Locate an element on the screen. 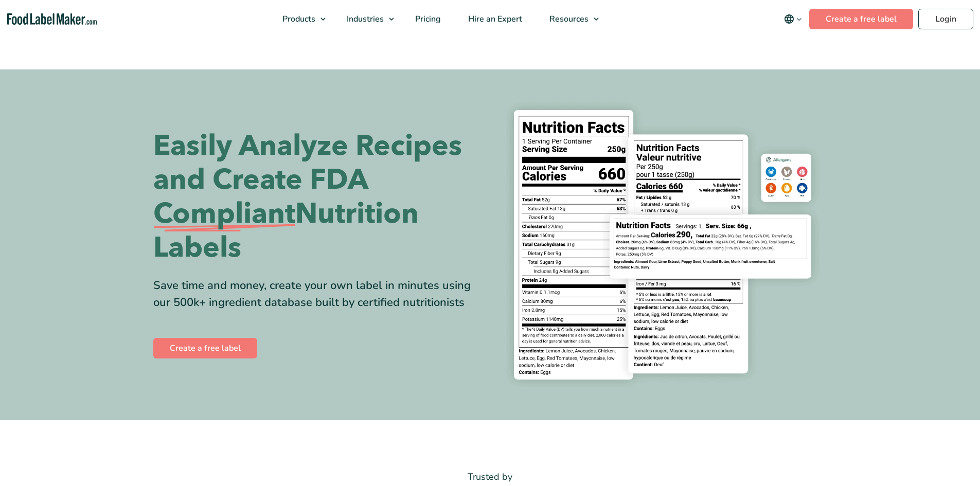  span: Products is located at coordinates (298, 19).